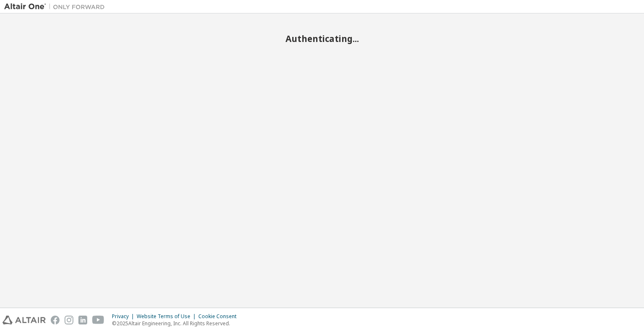 The height and width of the screenshot is (332, 644). I want to click on img: facebook.svg, so click(55, 320).